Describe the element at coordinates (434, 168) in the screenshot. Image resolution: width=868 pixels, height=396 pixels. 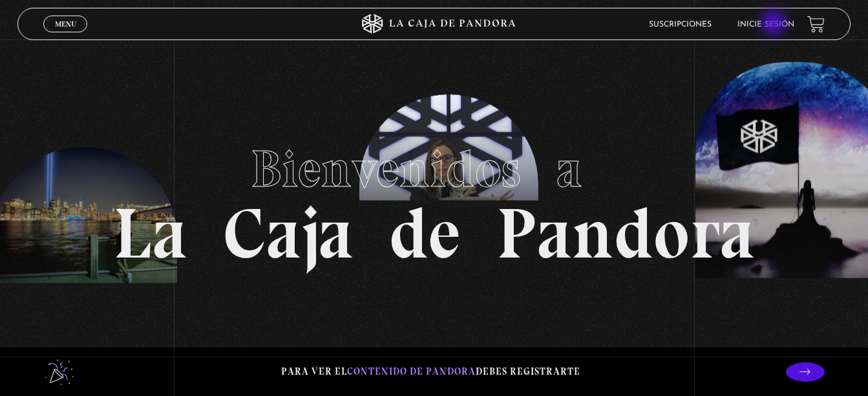
I see `span: Bienvenidos a` at that location.